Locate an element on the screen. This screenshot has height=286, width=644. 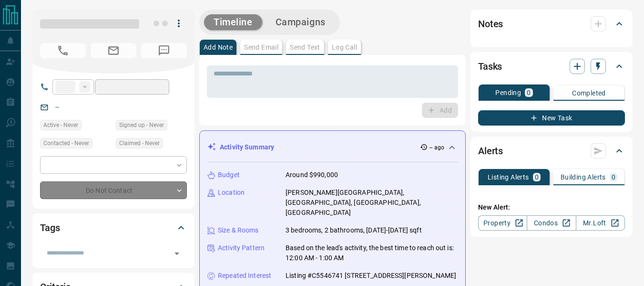
div: Tags is located at coordinates (114, 228).